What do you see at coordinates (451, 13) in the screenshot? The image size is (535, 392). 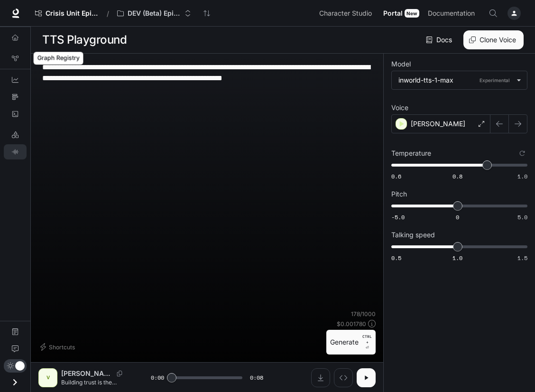 I see `span: Documentation` at bounding box center [451, 13].